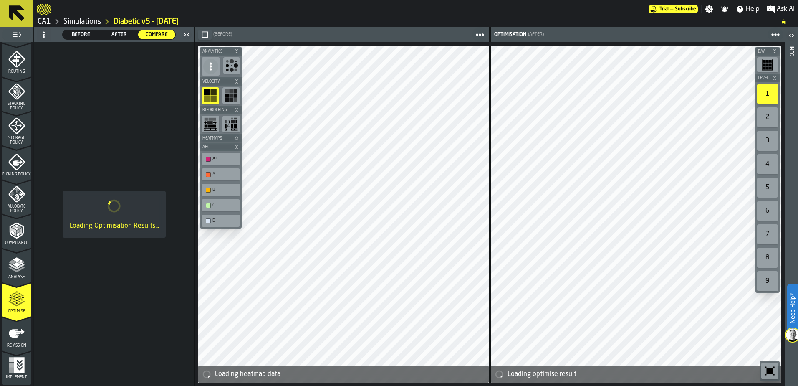  What do you see at coordinates (232, 66) in the screenshot?
I see `svg: Show Congestion` at bounding box center [232, 66].